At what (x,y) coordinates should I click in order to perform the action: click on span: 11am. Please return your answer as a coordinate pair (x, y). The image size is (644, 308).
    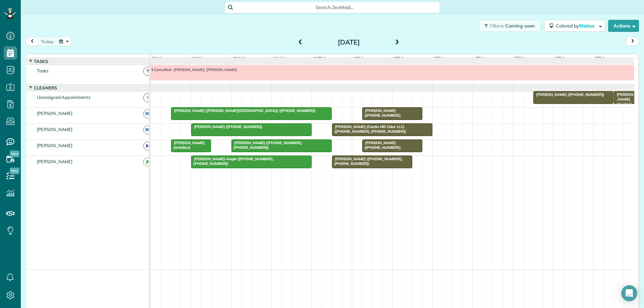
    Looking at the image, I should click on (279, 58).